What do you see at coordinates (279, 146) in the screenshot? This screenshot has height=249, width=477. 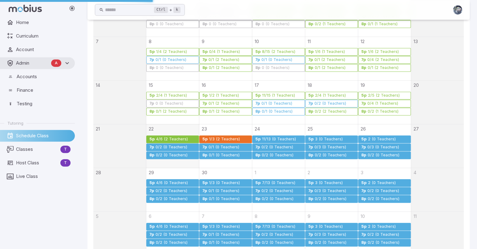 I see `td: September 24, 2025` at bounding box center [279, 146].